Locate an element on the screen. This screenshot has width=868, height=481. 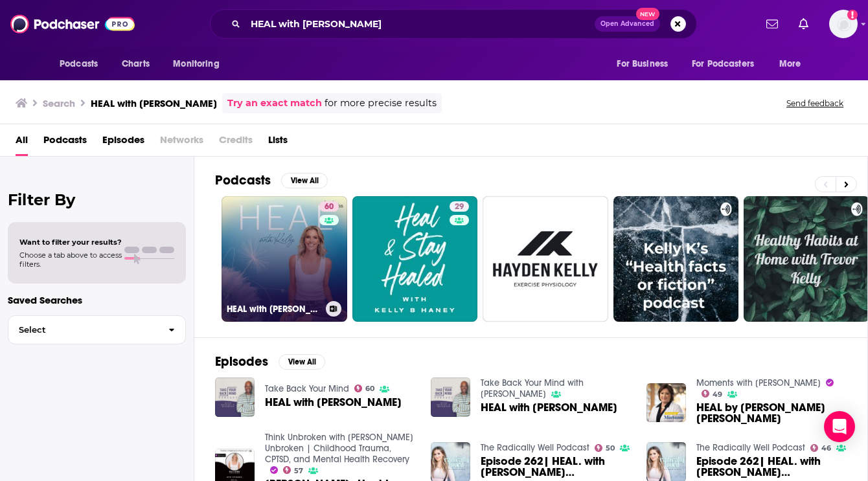
span: More is located at coordinates (791, 64).